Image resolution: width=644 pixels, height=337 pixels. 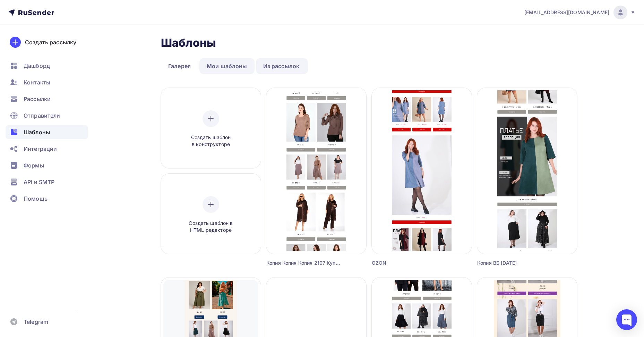 What do you see at coordinates (40, 149) in the screenshot?
I see `span: Интеграции` at bounding box center [40, 149].